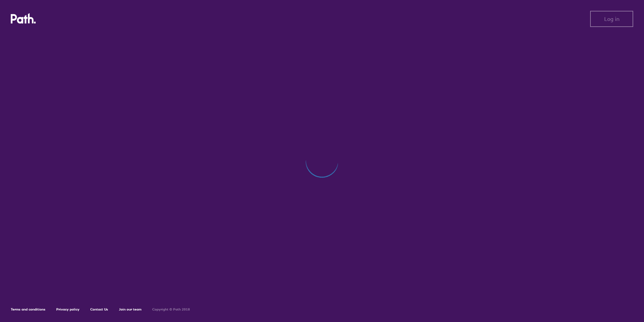 The height and width of the screenshot is (322, 644). Describe the element at coordinates (611, 19) in the screenshot. I see `button: Log in` at that location.